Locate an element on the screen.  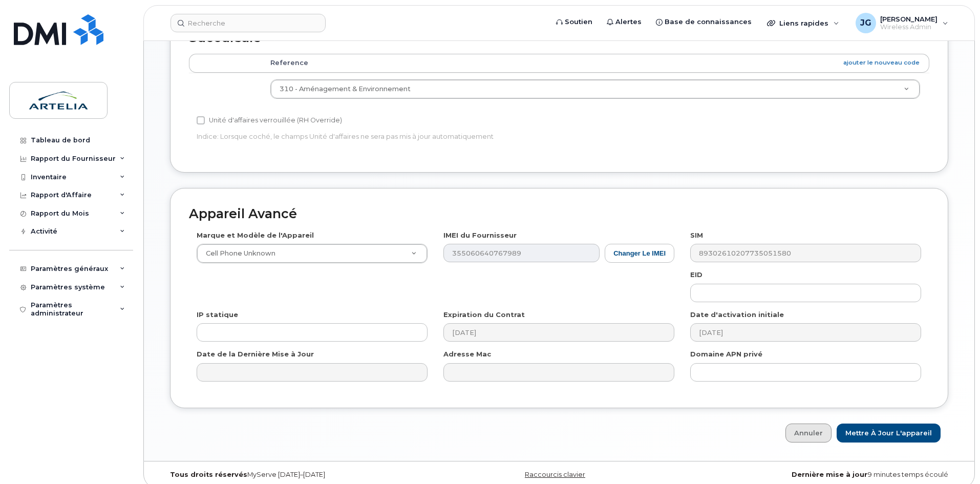
label: Date d'activation initiale is located at coordinates (737, 314).